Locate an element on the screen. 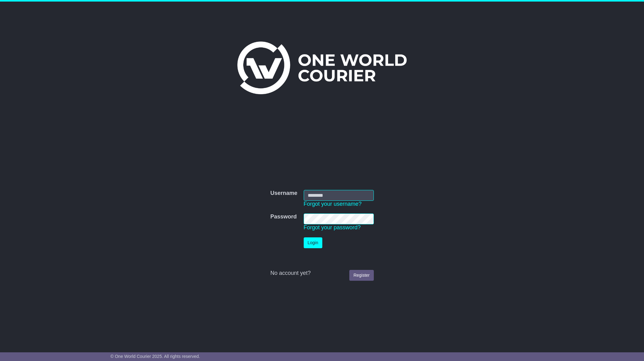 This screenshot has height=361, width=644. label: Username is located at coordinates (284, 193).